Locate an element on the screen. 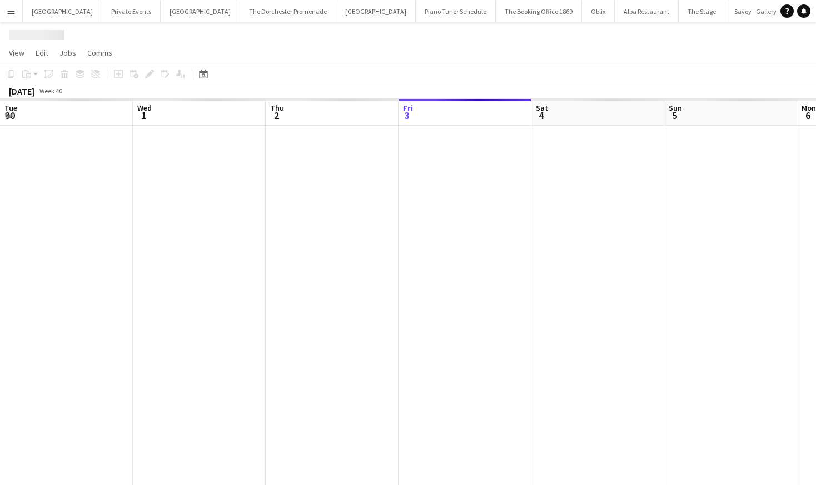 This screenshot has width=816, height=504. span: 30 is located at coordinates (10, 115).